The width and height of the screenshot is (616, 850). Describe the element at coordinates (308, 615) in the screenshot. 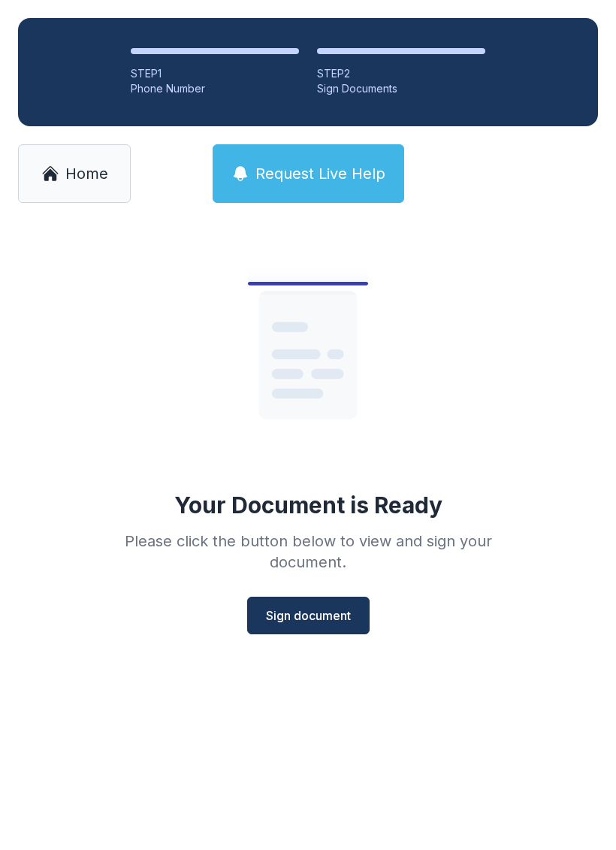

I see `span: Sign document` at that location.